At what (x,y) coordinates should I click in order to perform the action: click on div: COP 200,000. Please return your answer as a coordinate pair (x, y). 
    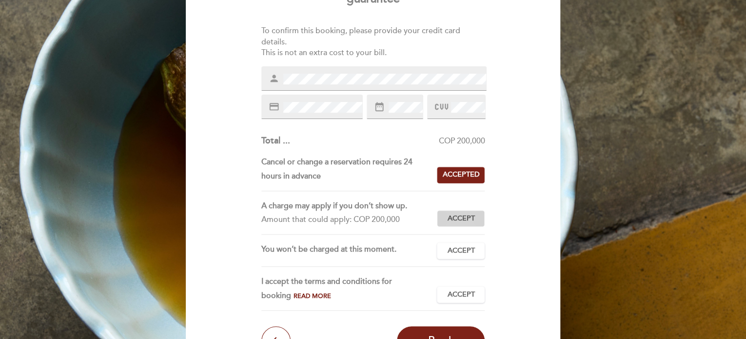
    Looking at the image, I should click on (387, 141).